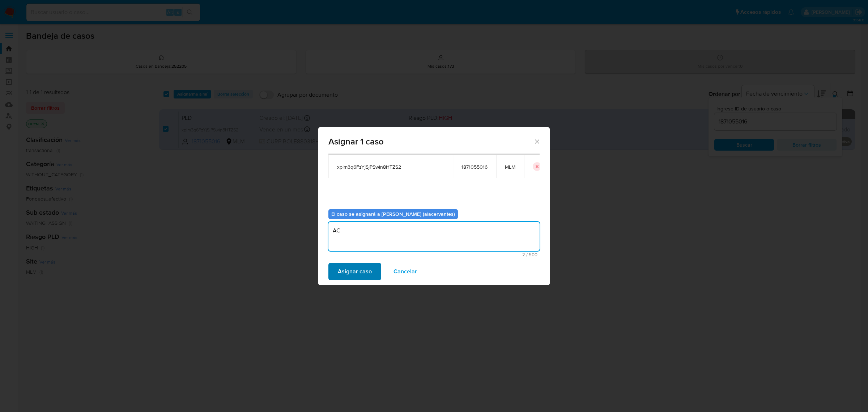 This screenshot has height=412, width=868. Describe the element at coordinates (434, 206) in the screenshot. I see `div: assign-modal` at that location.